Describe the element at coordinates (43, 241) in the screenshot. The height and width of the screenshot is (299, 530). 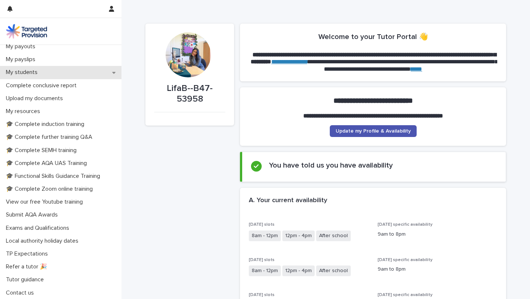
I see `p: Local authority holiday dates` at that location.